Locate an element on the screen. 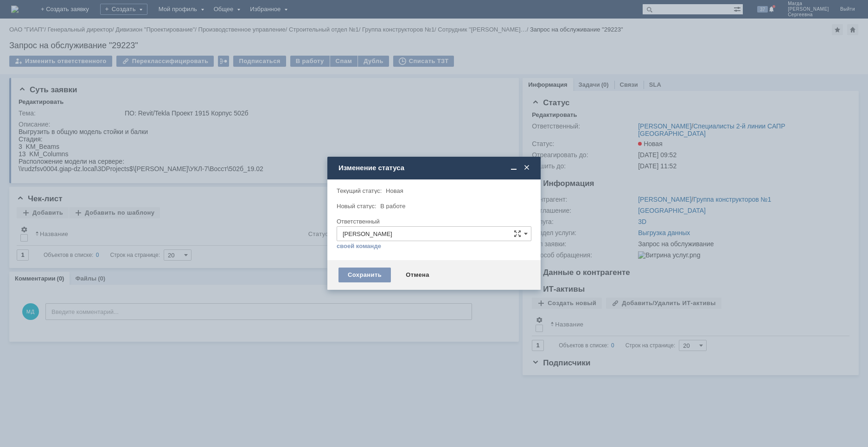 The height and width of the screenshot is (447, 868). span: Закрыть is located at coordinates (527, 168).